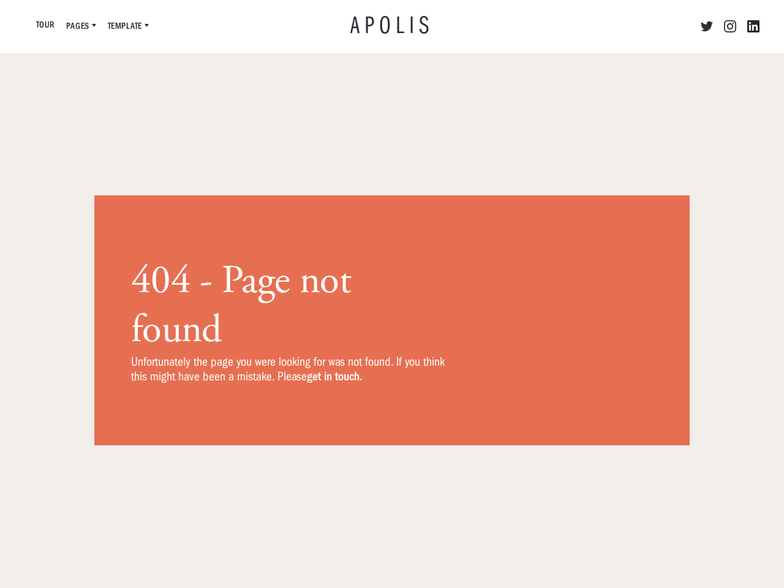 This screenshot has height=588, width=784. I want to click on a: get in touch., so click(334, 376).